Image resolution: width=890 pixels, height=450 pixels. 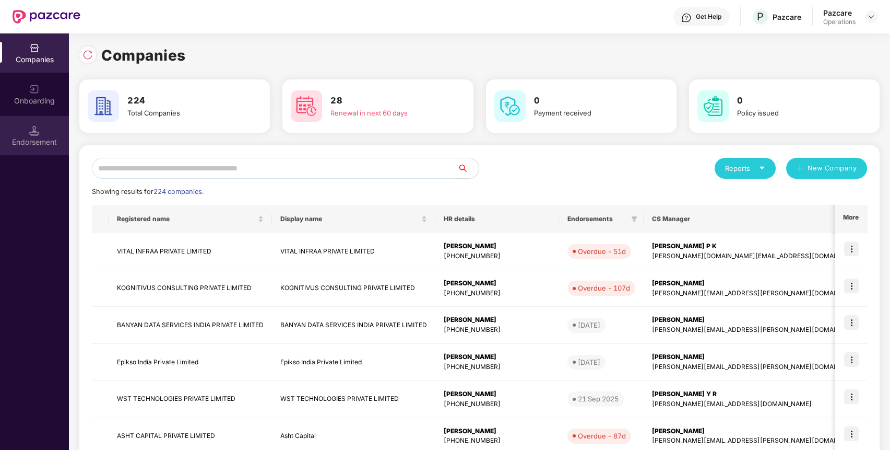 I want to click on th: Registered name, so click(x=190, y=219).